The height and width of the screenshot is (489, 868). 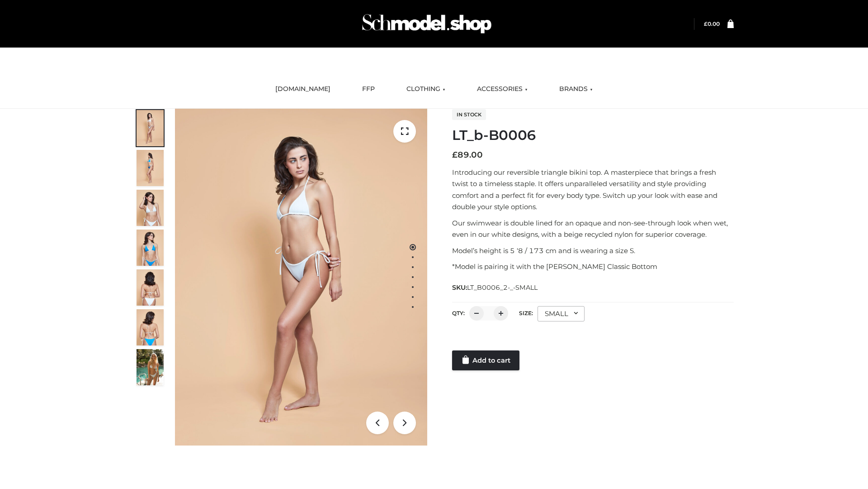 I want to click on a: Schmodel Admin 964, so click(x=427, y=23).